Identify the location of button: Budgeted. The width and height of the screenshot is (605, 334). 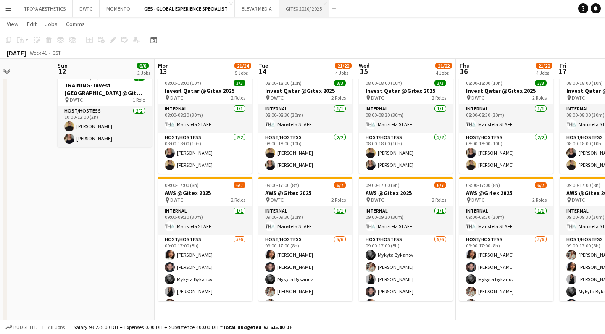
(21, 327).